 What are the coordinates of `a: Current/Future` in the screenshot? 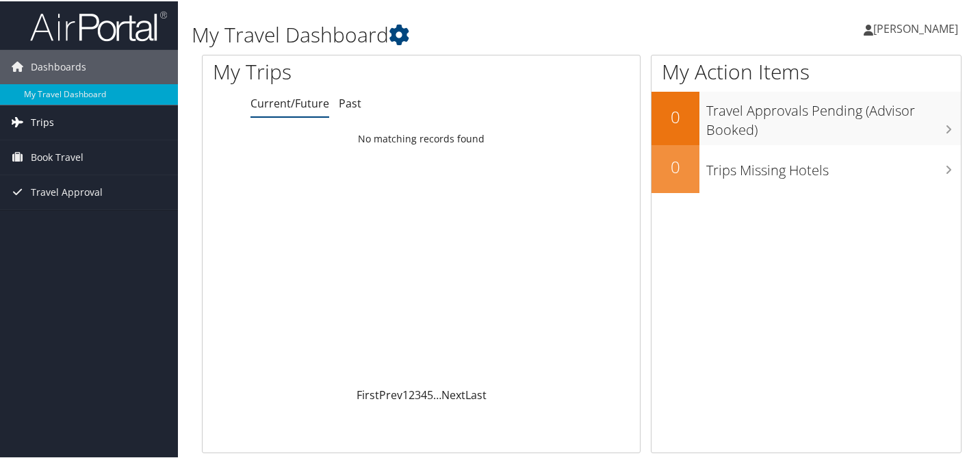 It's located at (289, 102).